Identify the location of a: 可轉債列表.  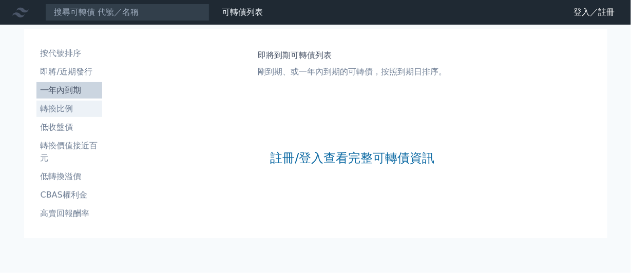
(242, 12).